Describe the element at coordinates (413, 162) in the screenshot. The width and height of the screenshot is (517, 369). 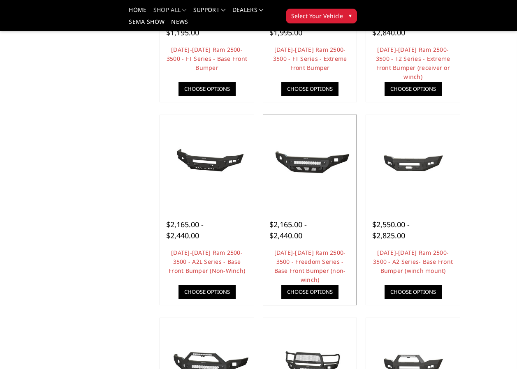
I see `a: 2019-2025 Ram 2500-3500 - A2 Series- Base Front Bumper (winch mount)` at that location.